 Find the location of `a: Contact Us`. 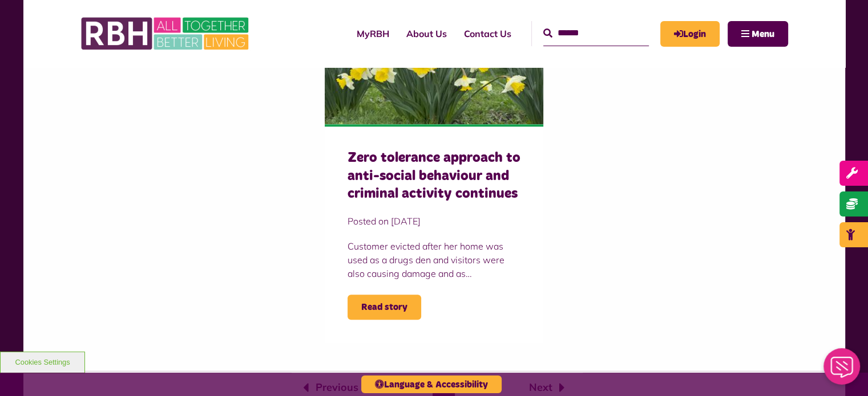

a: Contact Us is located at coordinates (487, 34).